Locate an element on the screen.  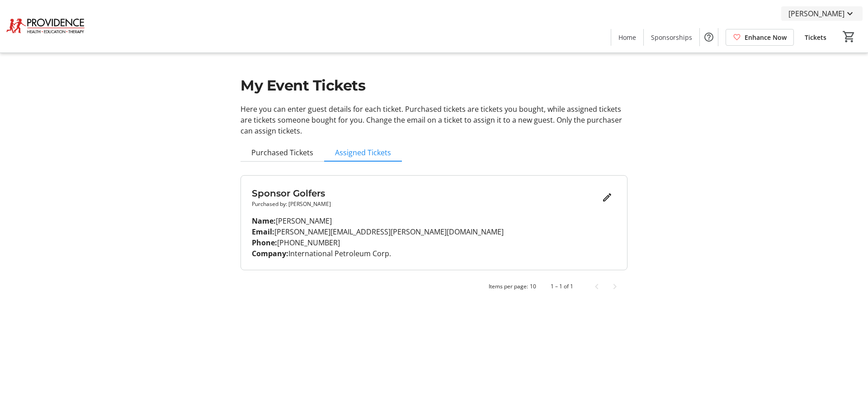
strong: Company: is located at coordinates (270, 254).